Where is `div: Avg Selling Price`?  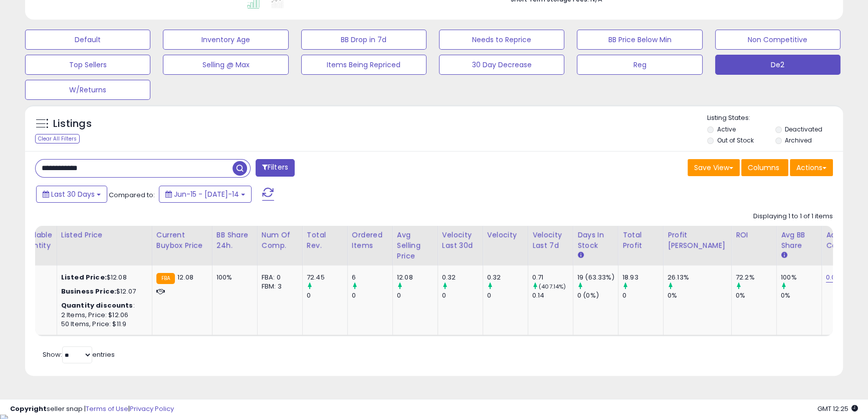
div: Avg Selling Price is located at coordinates (415, 246).